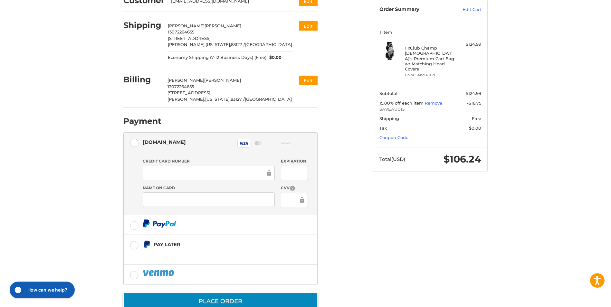  Describe the element at coordinates (465, 10) in the screenshot. I see `a: Edit Cart` at that location.